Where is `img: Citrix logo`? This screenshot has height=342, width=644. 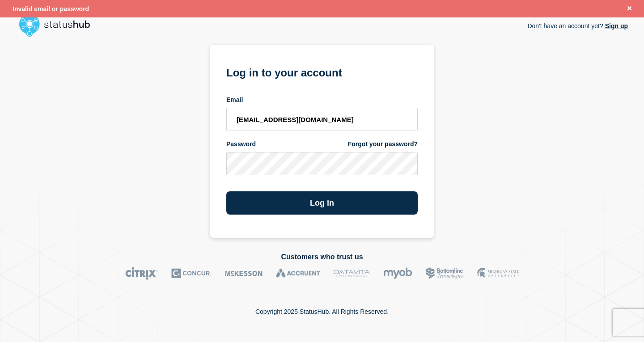
img: Citrix logo is located at coordinates (141, 273).